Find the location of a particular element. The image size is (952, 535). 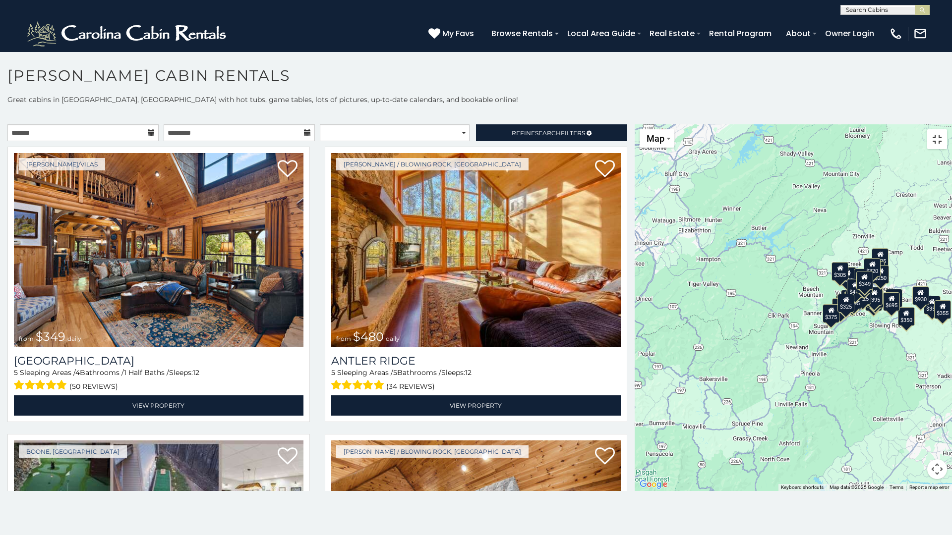

div: $930 is located at coordinates (920, 296).